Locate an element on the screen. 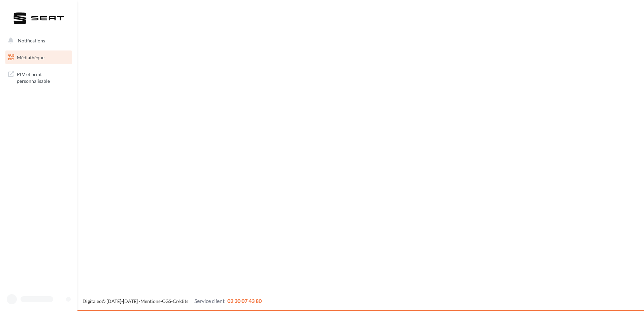 Image resolution: width=644 pixels, height=311 pixels. a: Crédits is located at coordinates (180, 301).